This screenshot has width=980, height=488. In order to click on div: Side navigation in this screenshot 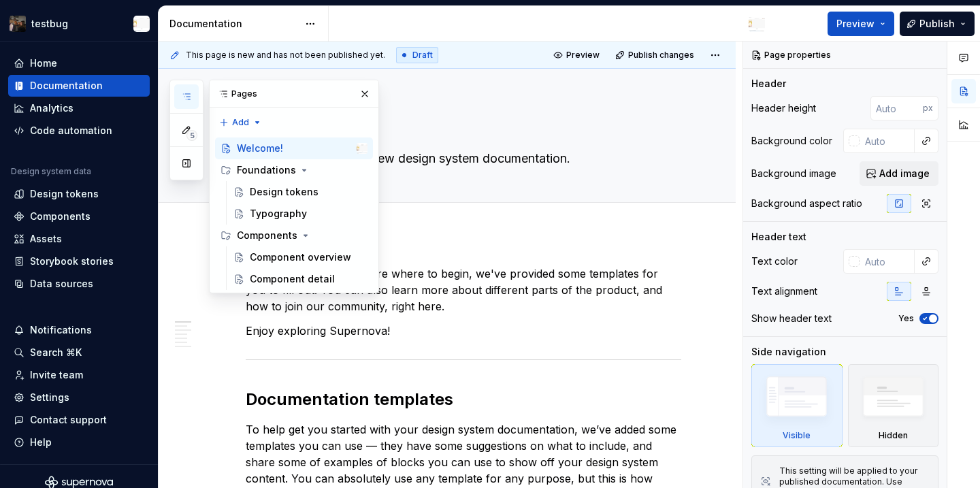, I will do `click(789, 352)`.